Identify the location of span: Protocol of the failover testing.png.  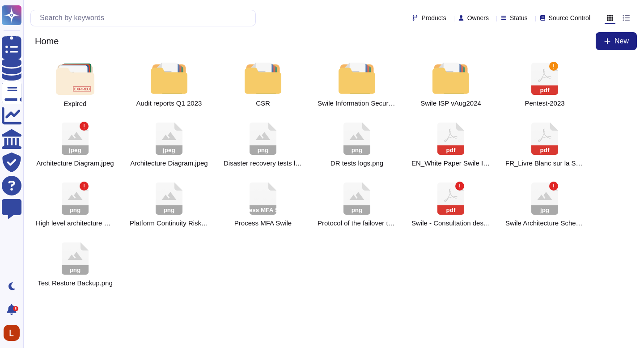
(357, 224).